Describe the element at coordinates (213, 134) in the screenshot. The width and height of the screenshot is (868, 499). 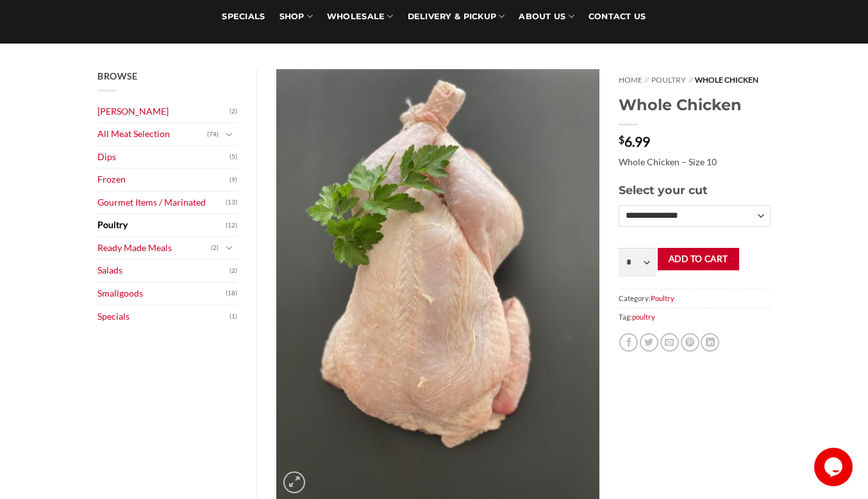
I see `span: (74)` at that location.